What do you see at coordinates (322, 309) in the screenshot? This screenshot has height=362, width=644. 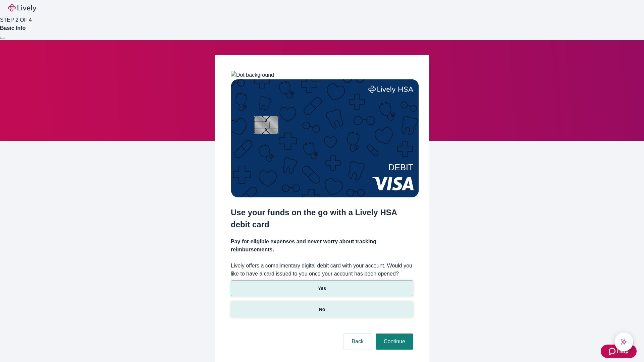 I see `p: No` at bounding box center [322, 309].